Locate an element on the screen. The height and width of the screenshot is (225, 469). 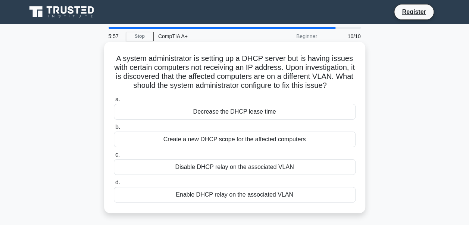
div: Create a new DHCP scope for the affected computers is located at coordinates (235, 139).